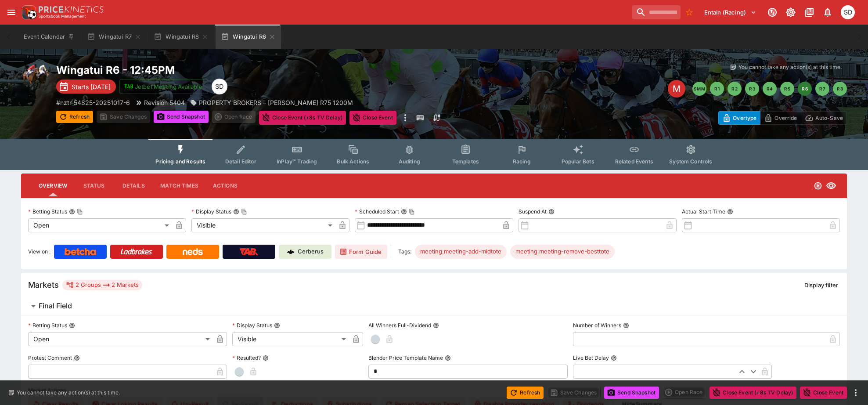  I want to click on button: Notifications, so click(827, 13).